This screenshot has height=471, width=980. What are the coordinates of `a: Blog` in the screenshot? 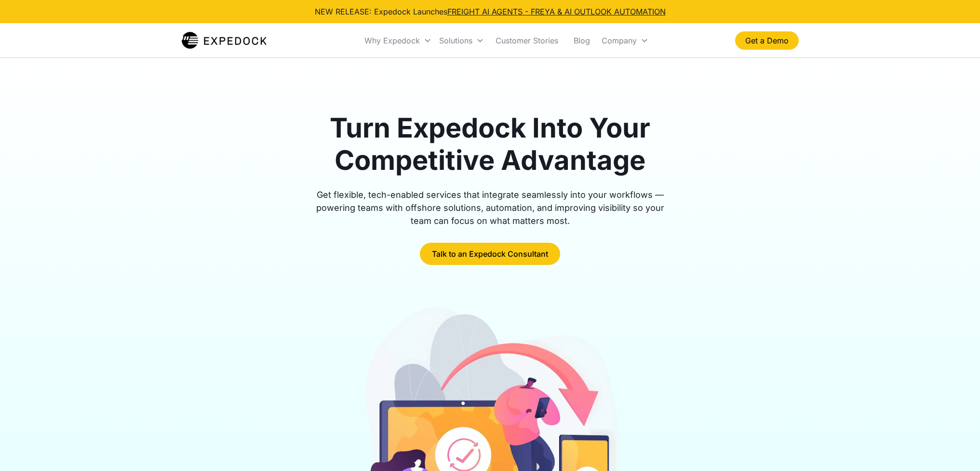 It's located at (582, 41).